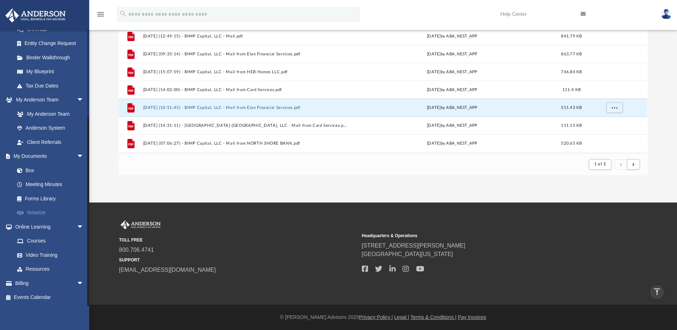 This screenshot has height=330, width=677. Describe the element at coordinates (238, 240) in the screenshot. I see `small: TOLL FREE` at that location.